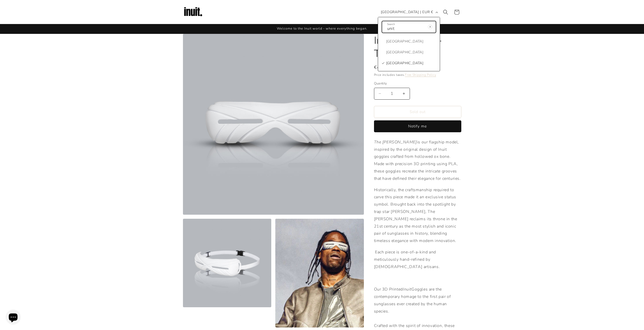  What do you see at coordinates (13, 318) in the screenshot?
I see `inbox-online-store-chat: Shopify online store chat` at bounding box center [13, 318].